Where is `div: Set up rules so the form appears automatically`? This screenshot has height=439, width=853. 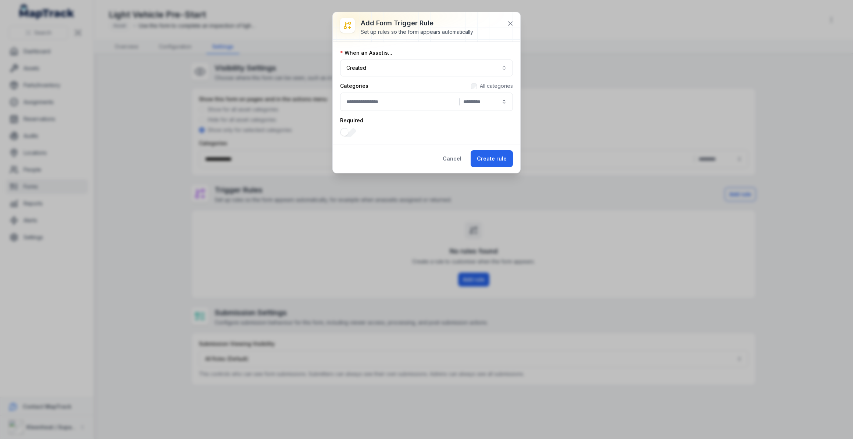
div: Set up rules so the form appears automatically is located at coordinates (417, 32).